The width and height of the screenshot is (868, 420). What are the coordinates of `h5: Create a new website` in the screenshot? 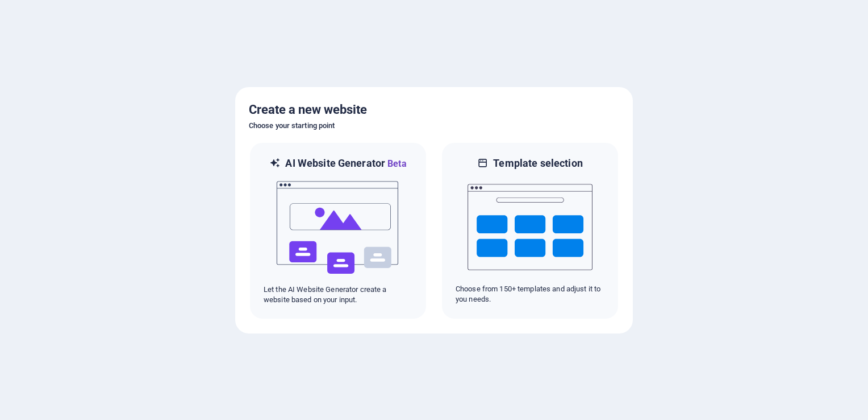 It's located at (434, 110).